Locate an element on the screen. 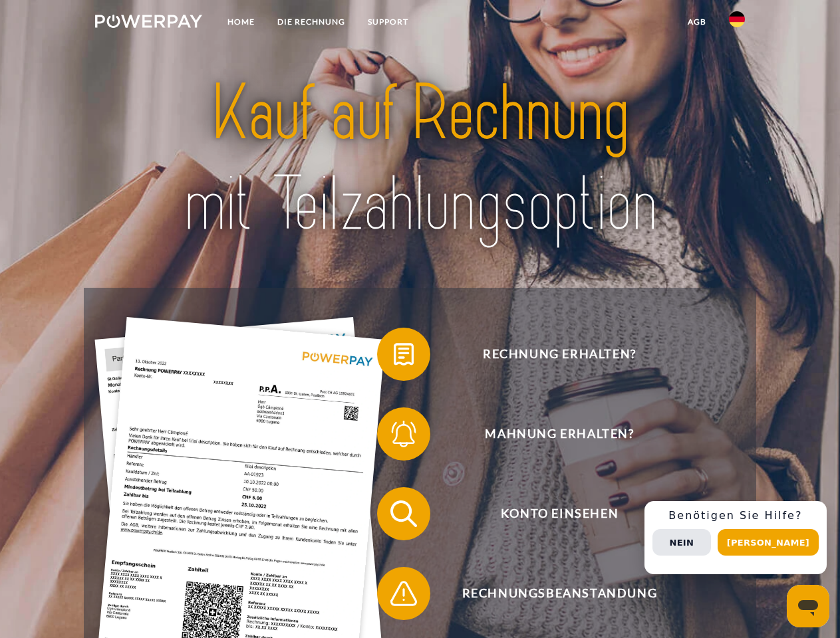 The image size is (840, 638). button: Rechnung erhalten? is located at coordinates (550, 354).